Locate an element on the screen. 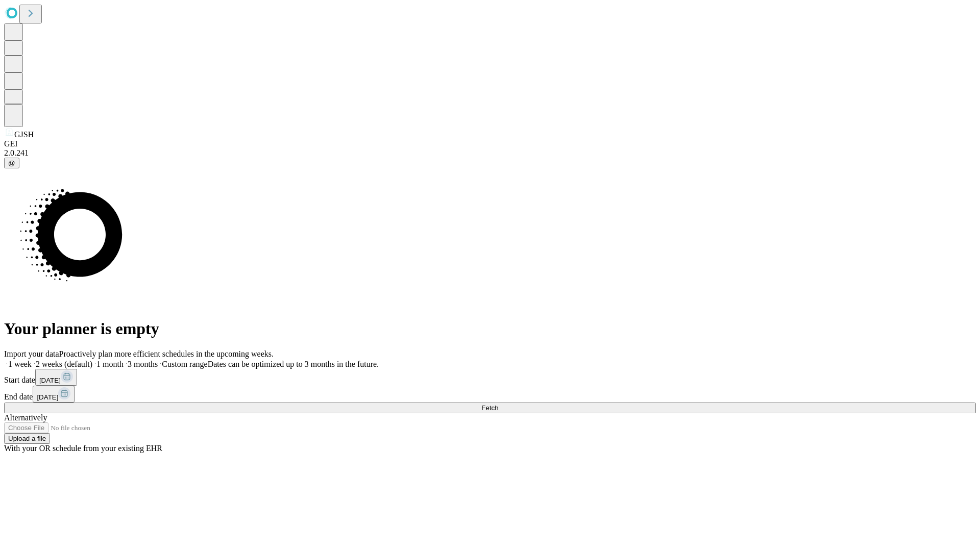 Image resolution: width=980 pixels, height=551 pixels. div: Start date is located at coordinates (490, 377).